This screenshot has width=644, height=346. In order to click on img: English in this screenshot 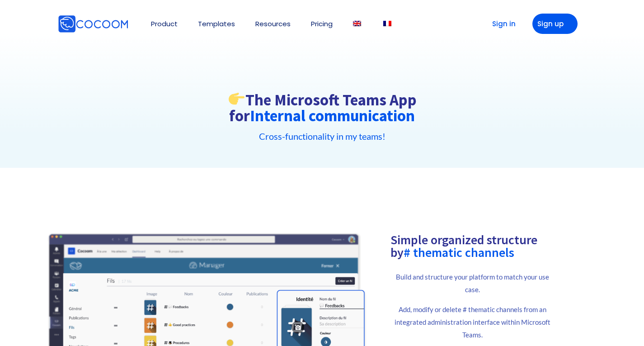, I will do `click(357, 24)`.